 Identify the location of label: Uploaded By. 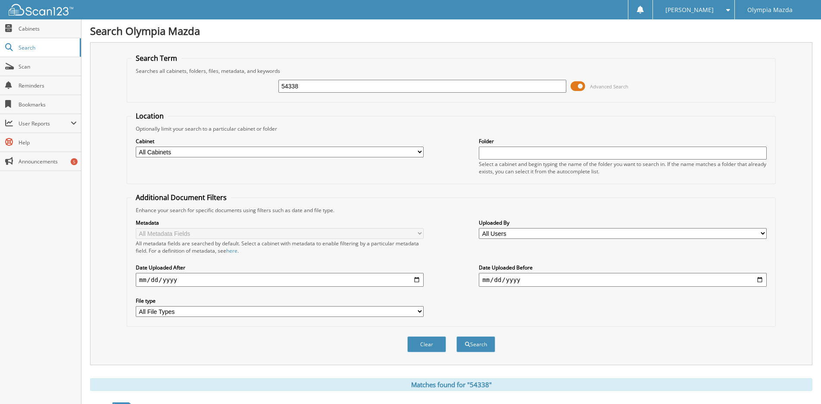
(622, 222).